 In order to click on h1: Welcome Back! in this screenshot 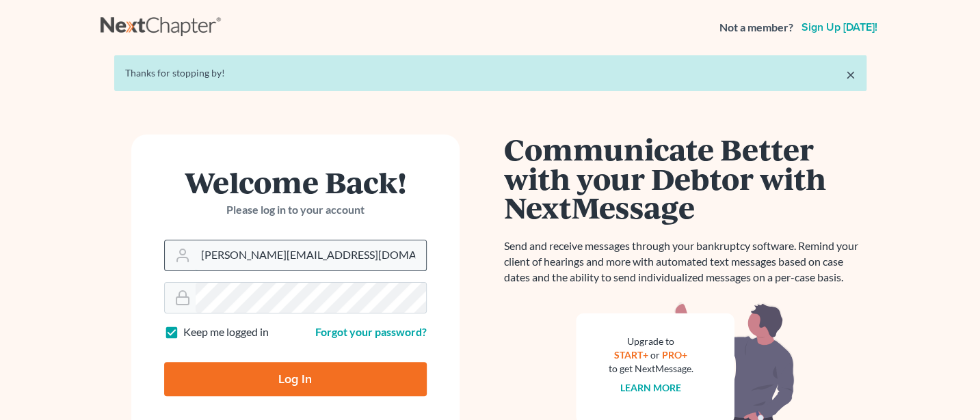, I will do `click(296, 182)`.